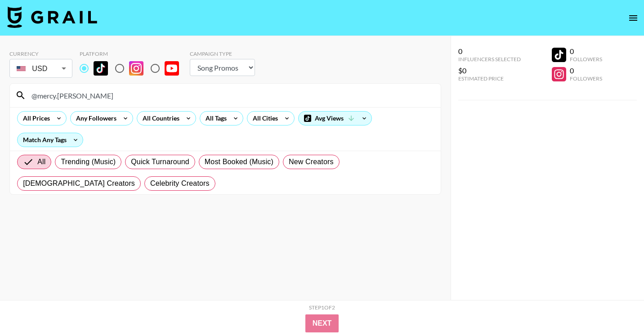 This screenshot has width=644, height=336. What do you see at coordinates (136, 68) in the screenshot?
I see `img: Instagram` at bounding box center [136, 68].